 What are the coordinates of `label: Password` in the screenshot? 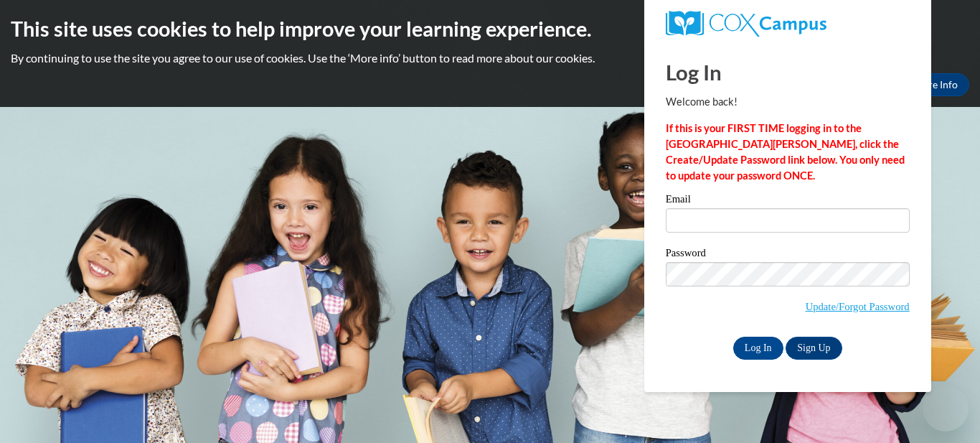 It's located at (788, 255).